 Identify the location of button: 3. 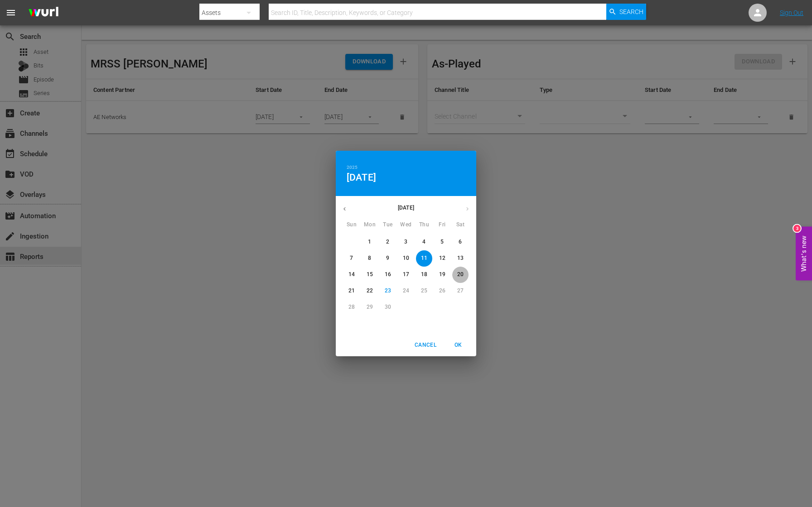
(406, 242).